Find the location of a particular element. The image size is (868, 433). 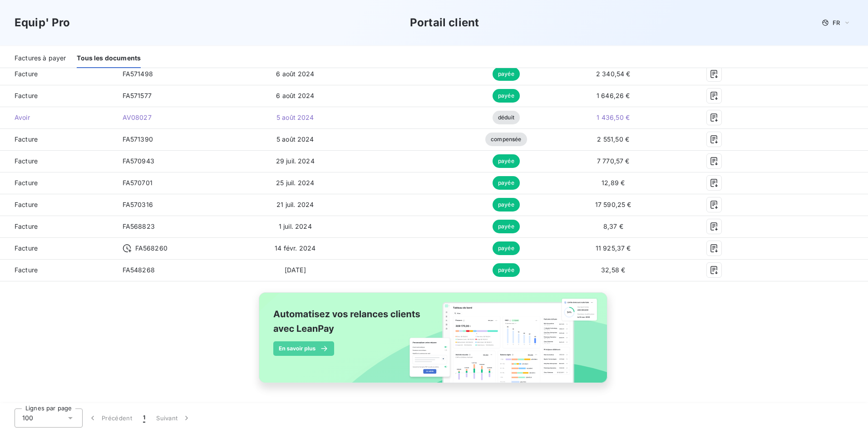

span: compensée is located at coordinates (506, 139).